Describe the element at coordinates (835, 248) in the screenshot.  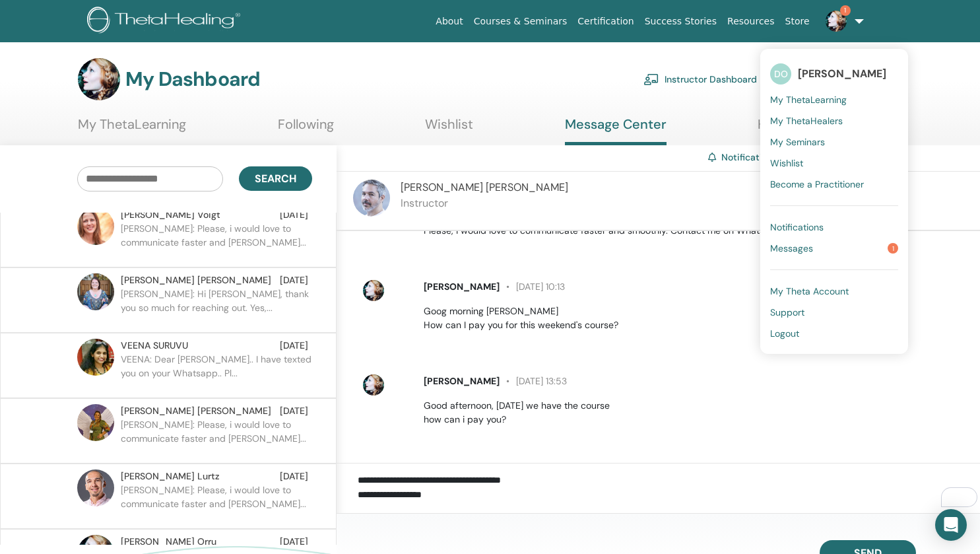
I see `a: Messages1` at that location.